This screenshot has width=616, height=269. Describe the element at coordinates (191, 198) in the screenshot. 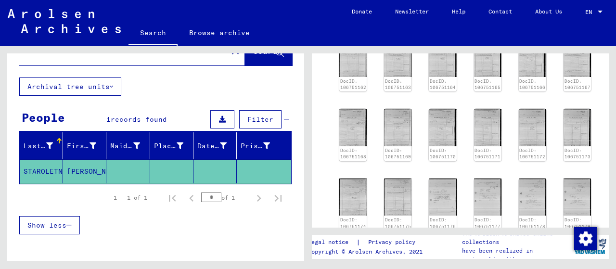

I see `button: Previous page` at that location.